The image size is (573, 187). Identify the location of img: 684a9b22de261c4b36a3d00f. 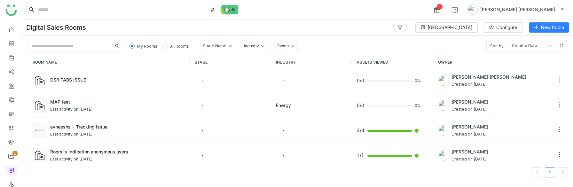
(443, 106).